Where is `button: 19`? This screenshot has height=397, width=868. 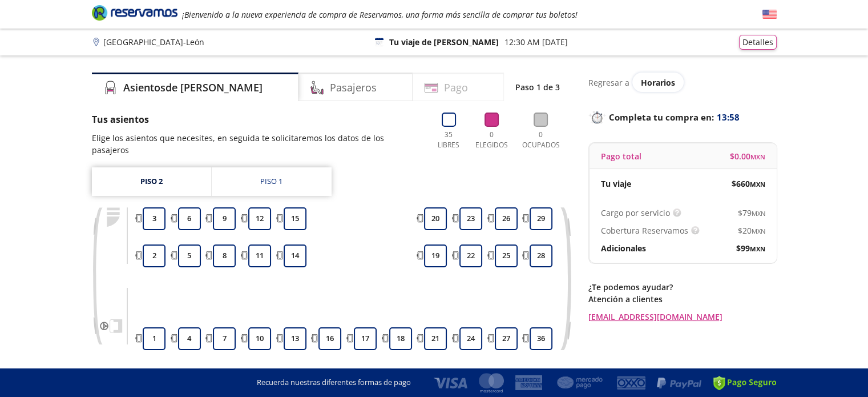 button: 19 is located at coordinates (435, 256).